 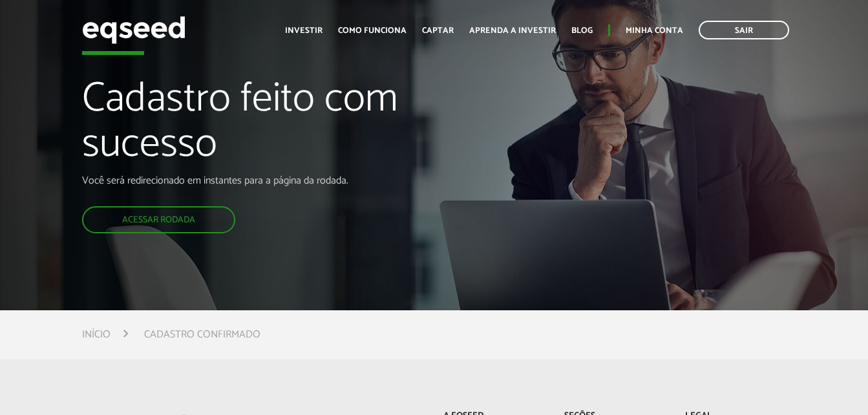 What do you see at coordinates (134, 30) in the screenshot?
I see `img: EqSeed` at bounding box center [134, 30].